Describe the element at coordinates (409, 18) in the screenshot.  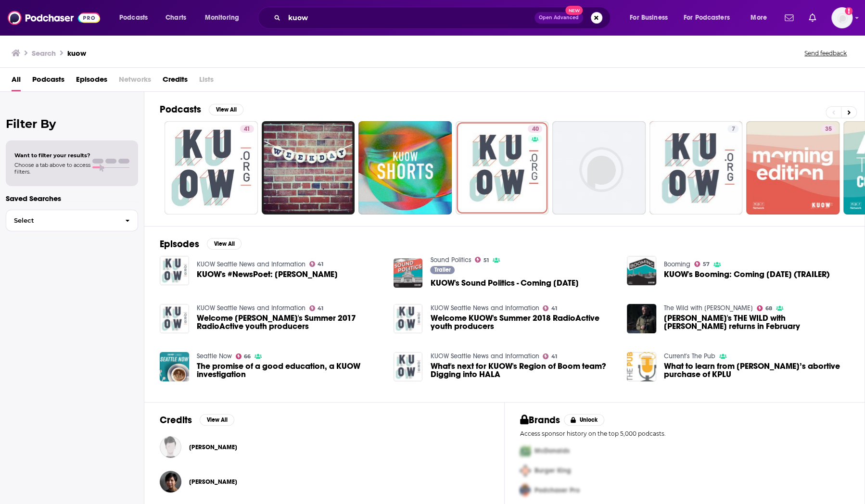
I see `input: Search podcasts, credits, & more...` at that location.